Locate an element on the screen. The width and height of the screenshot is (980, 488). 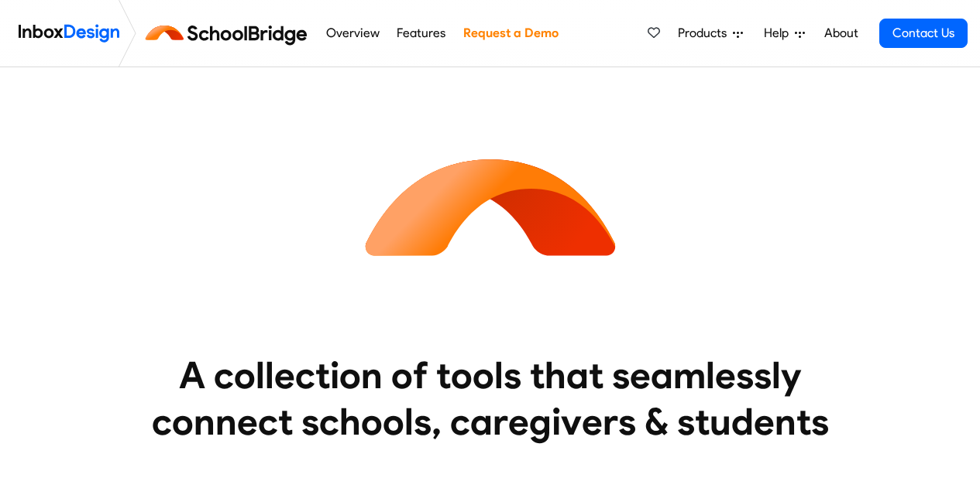
img: icon_schoolbridge.svg is located at coordinates (490, 206).